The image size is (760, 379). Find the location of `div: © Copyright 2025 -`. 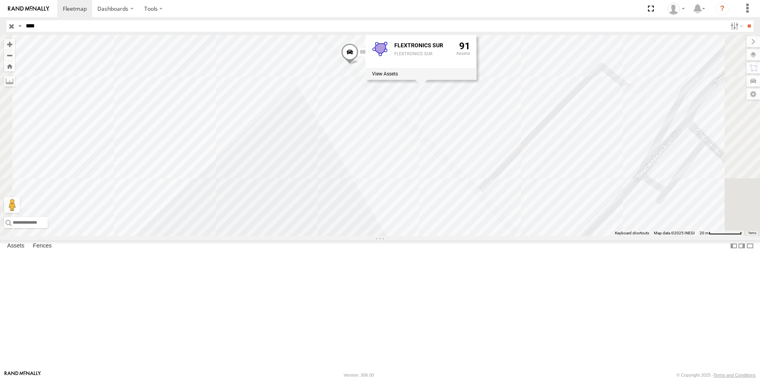

div: © Copyright 2025 - is located at coordinates (716, 375).